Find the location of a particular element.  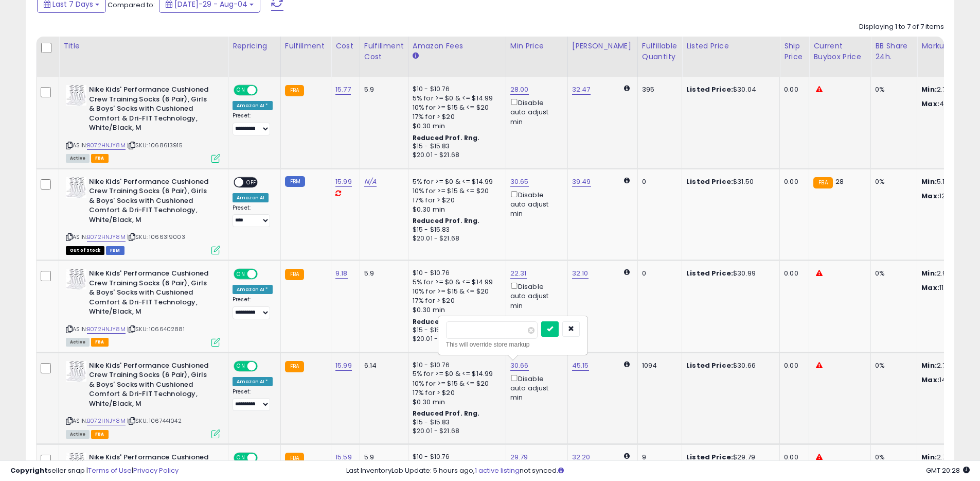

div: Displaying 1 to 7 of 7 items is located at coordinates (902, 27).